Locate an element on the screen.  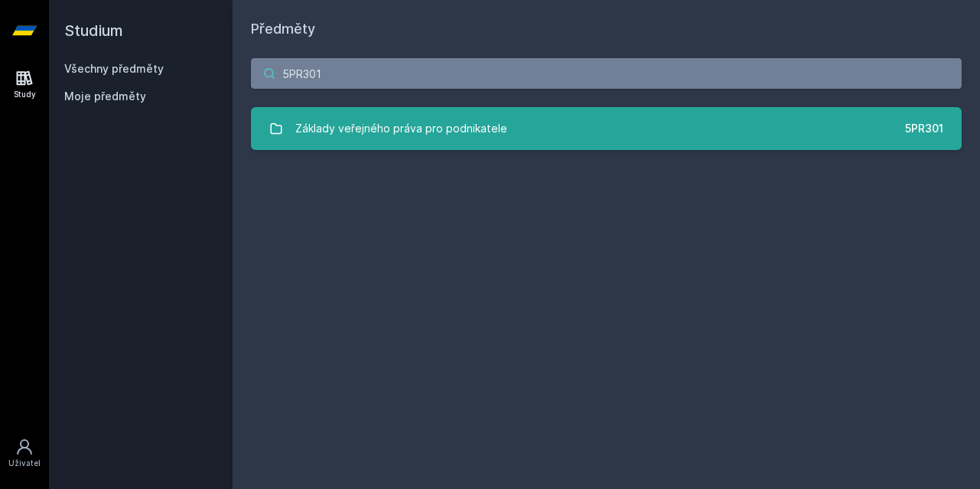
a: Study is located at coordinates (25, 84).